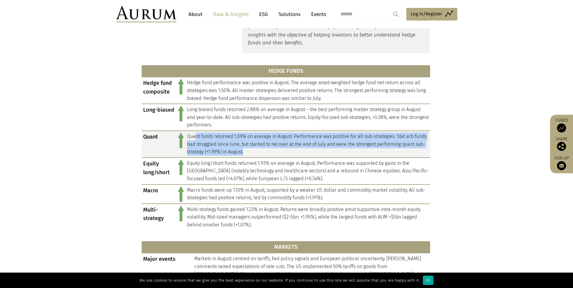 This screenshot has height=288, width=573. I want to click on a: Events, so click(317, 14).